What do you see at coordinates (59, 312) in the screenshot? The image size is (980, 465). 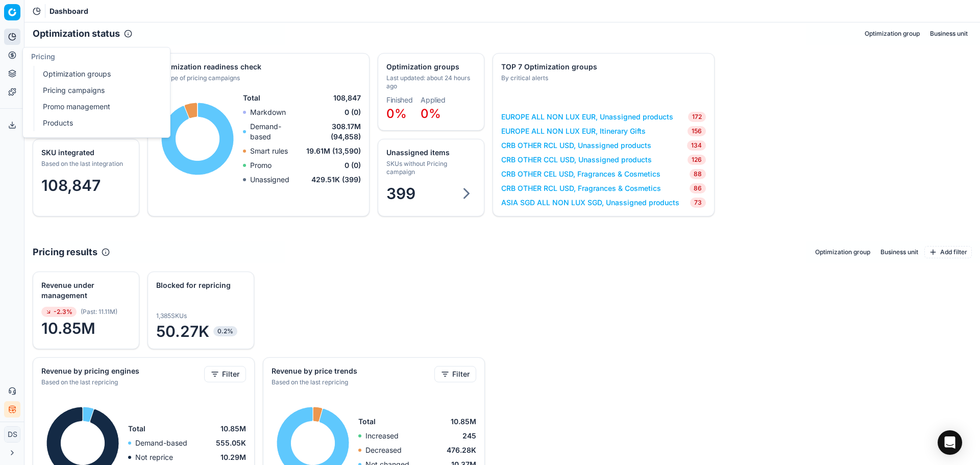 I see `span: -2.3%` at bounding box center [59, 312].